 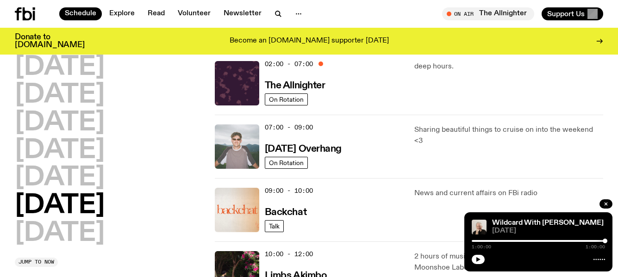 I want to click on a: Harrie Hastings stands in front of cloud-covered sky and rolling hills. He's wearing sunglasses a..., so click(x=237, y=147).